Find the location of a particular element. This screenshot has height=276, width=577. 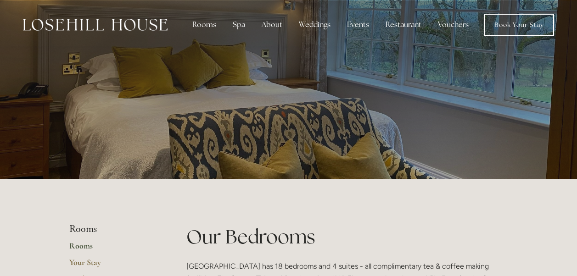

div: Events is located at coordinates (358, 25).